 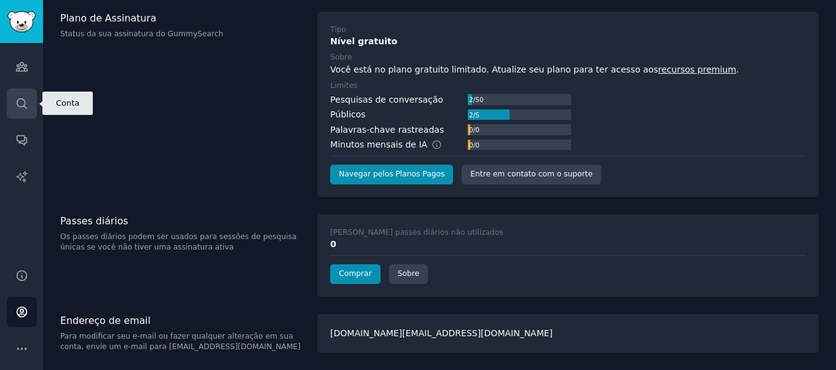 I want to click on font: Minutos mensais de IA, so click(x=379, y=144).